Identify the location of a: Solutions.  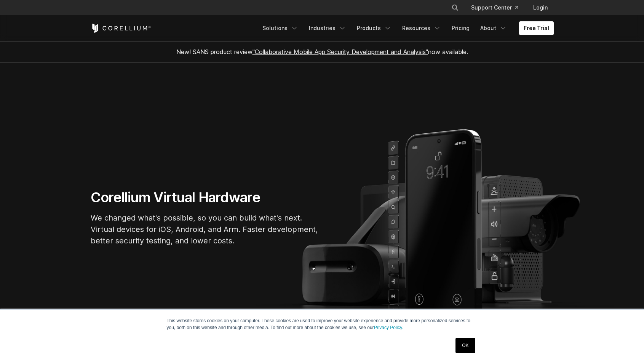
(280, 28).